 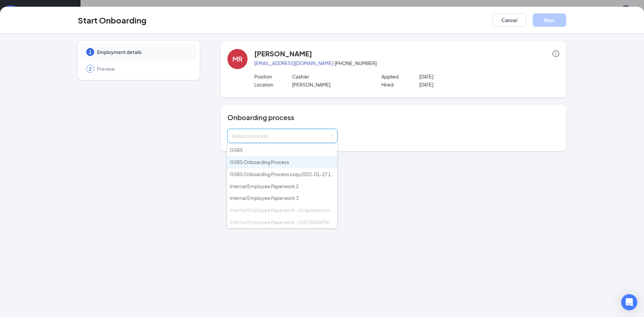 I want to click on button: Next, so click(x=549, y=20).